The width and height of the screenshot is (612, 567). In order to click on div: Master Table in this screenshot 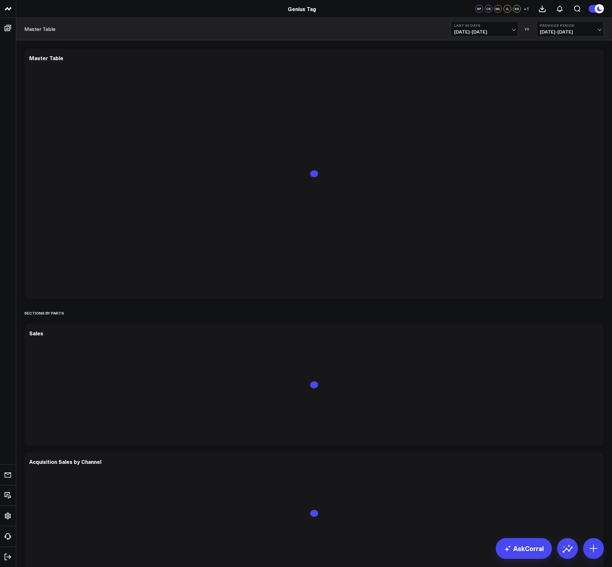, I will do `click(46, 58)`.